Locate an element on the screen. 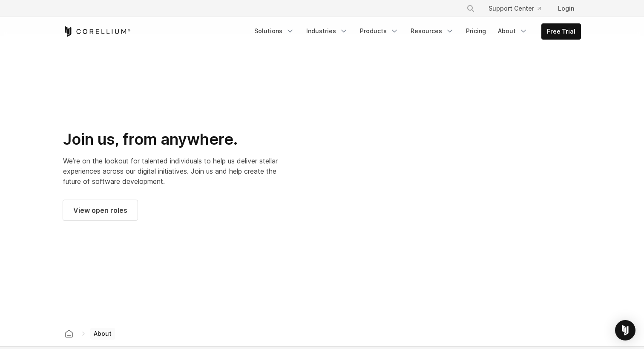  a: Free Trial is located at coordinates (561, 31).